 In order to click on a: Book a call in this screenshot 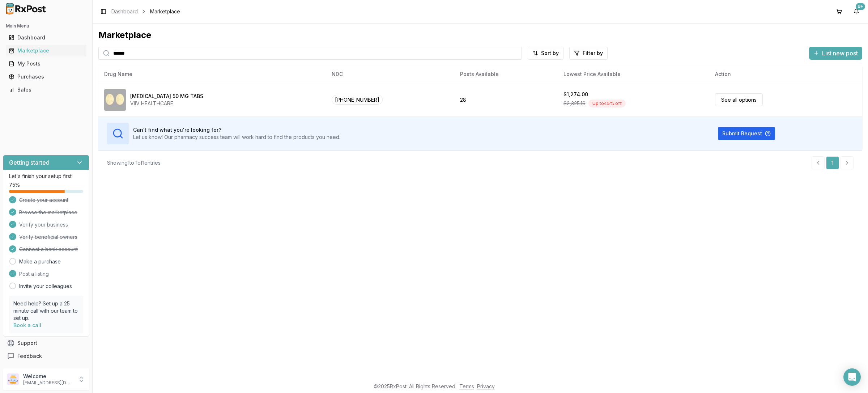, I will do `click(27, 324)`.